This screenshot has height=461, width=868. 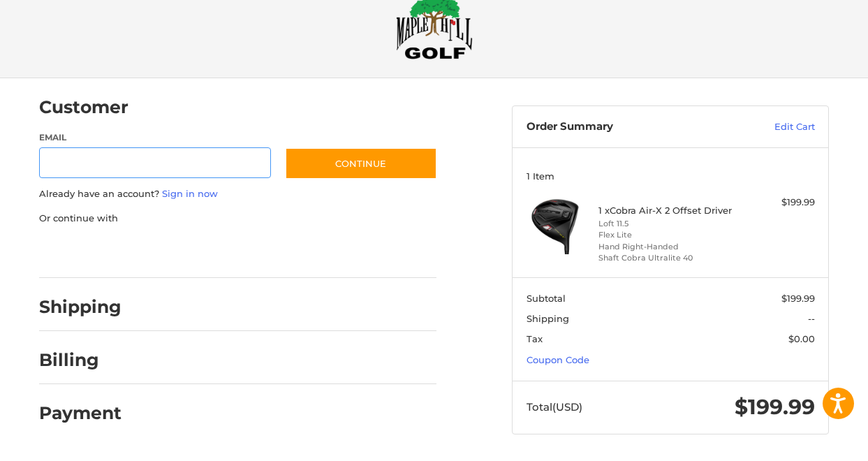 What do you see at coordinates (669, 234) in the screenshot?
I see `li: Flex Lite` at bounding box center [669, 234].